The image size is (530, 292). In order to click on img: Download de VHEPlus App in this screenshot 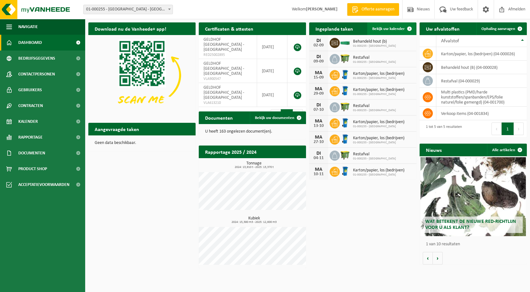, I will do `click(142, 75)`.